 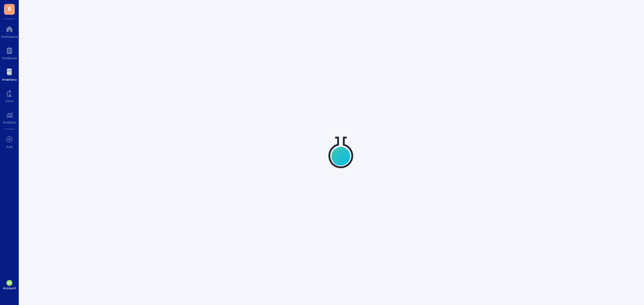 What do you see at coordinates (9, 36) in the screenshot?
I see `div: Dashboard` at bounding box center [9, 36].